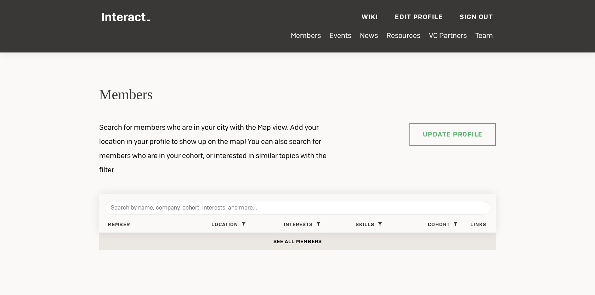 Image resolution: width=595 pixels, height=295 pixels. Describe the element at coordinates (306, 35) in the screenshot. I see `a: Members` at that location.